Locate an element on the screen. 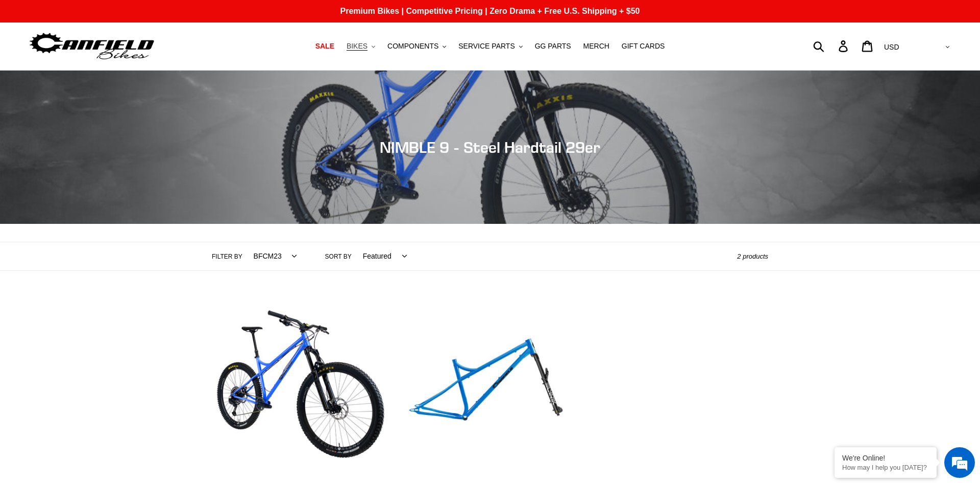 Image resolution: width=980 pixels, height=483 pixels. span: SERVICE PARTS is located at coordinates (486, 46).